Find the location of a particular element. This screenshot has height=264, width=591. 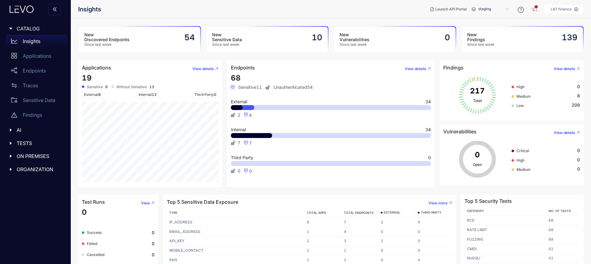

span: double-left is located at coordinates (55, 10).